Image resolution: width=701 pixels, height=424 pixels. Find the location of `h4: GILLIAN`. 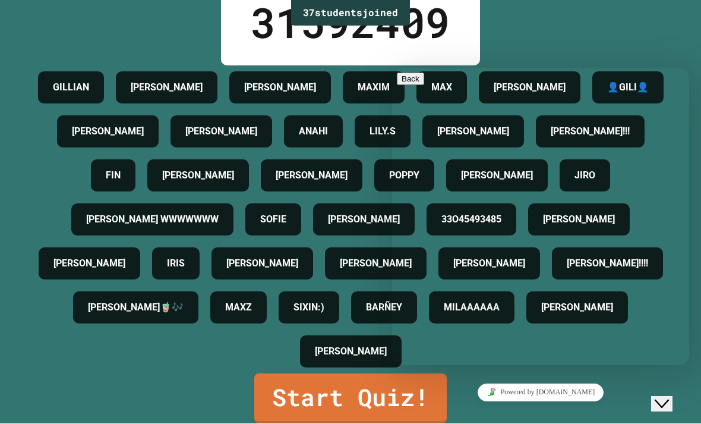

h4: GILLIAN is located at coordinates (71, 88).